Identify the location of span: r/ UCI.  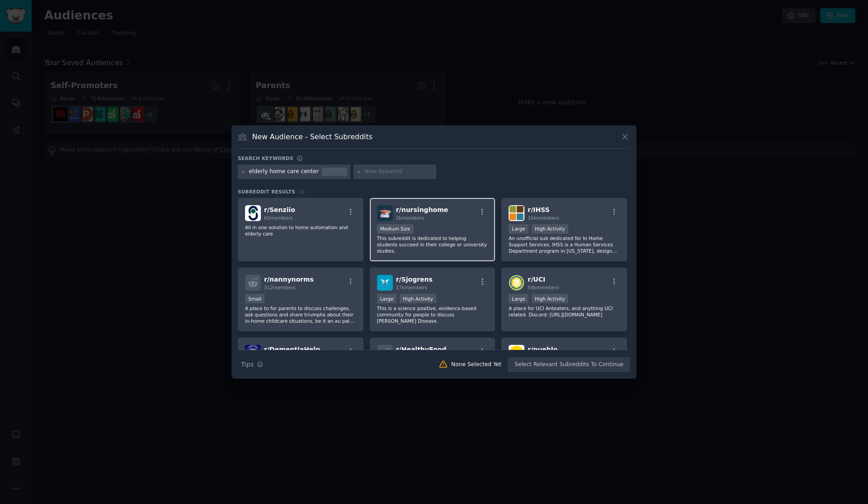
(536, 279).